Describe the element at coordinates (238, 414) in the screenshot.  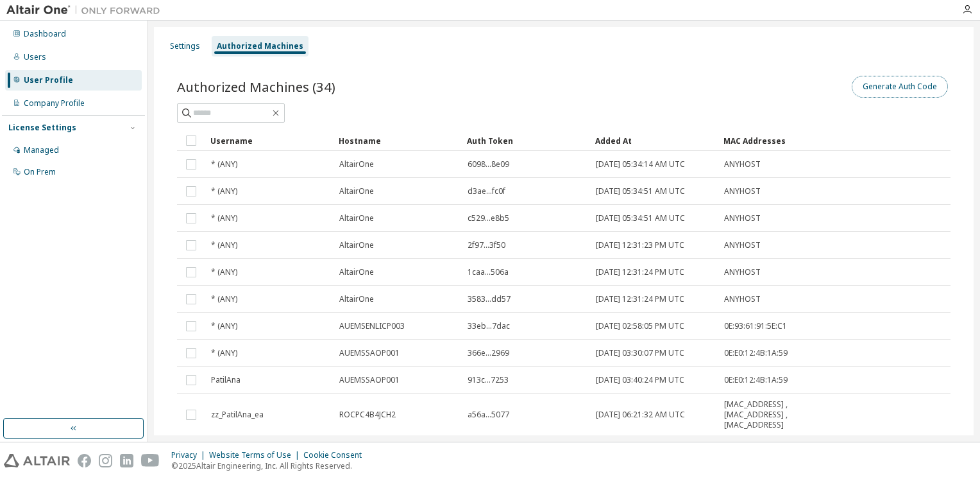
I see `span: zz_PatilAna_ea` at that location.